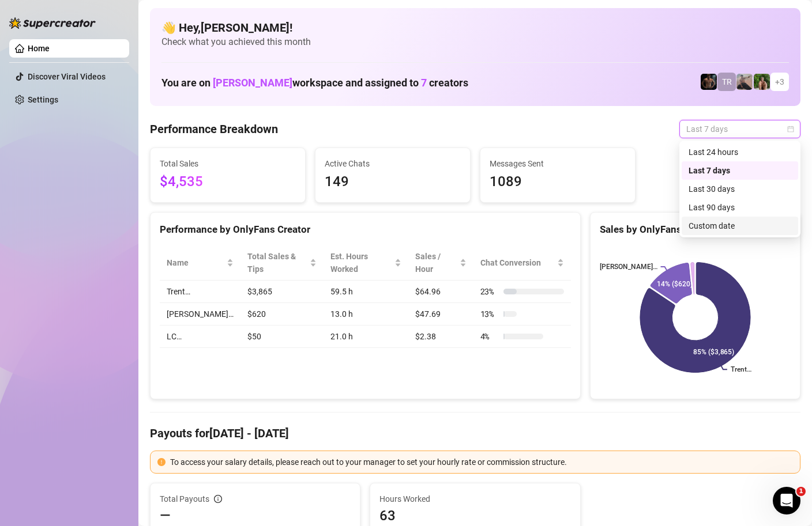  I want to click on span: exclamation-circle, so click(161, 462).